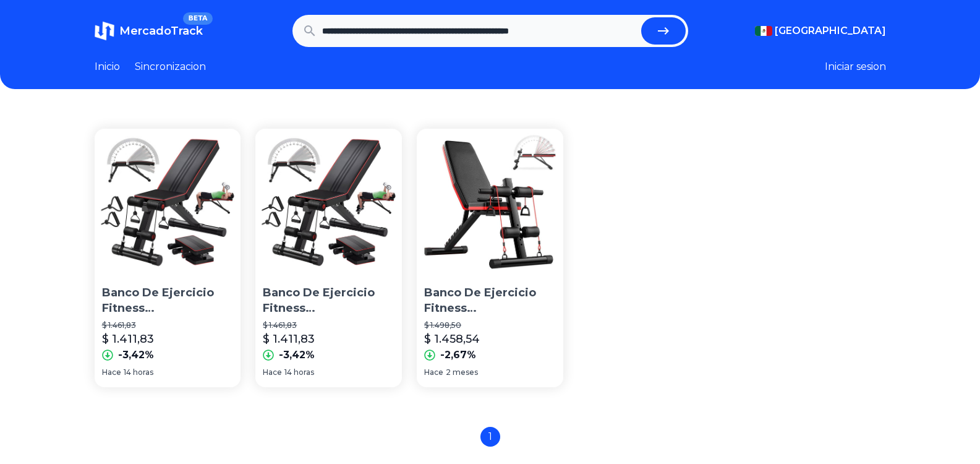 This screenshot has height=464, width=980. I want to click on img: Banco De Ejercicio Fitness Multiposiciones Ligas Abdominale, so click(490, 201).